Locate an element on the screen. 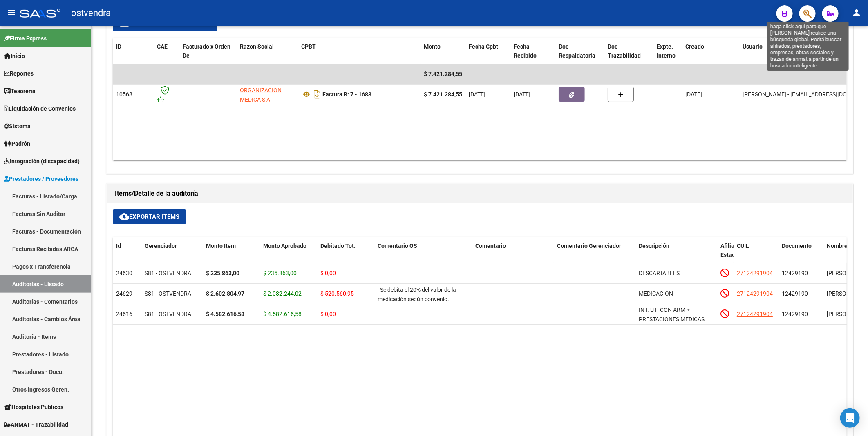 This screenshot has height=436, width=868. span: 10568 is located at coordinates (124, 95).